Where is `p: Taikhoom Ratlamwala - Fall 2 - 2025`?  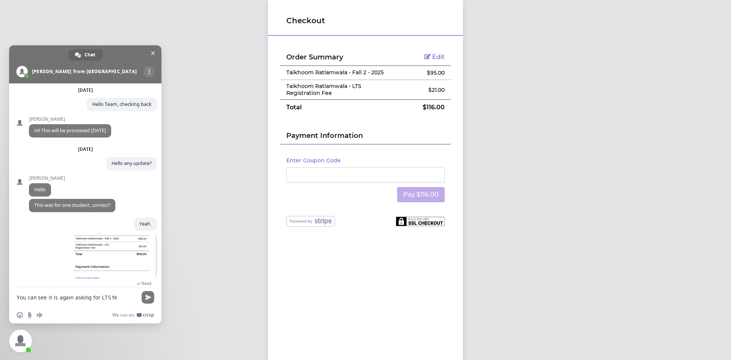
p: Taikhoom Ratlamwala - Fall 2 - 2025 is located at coordinates (337, 73).